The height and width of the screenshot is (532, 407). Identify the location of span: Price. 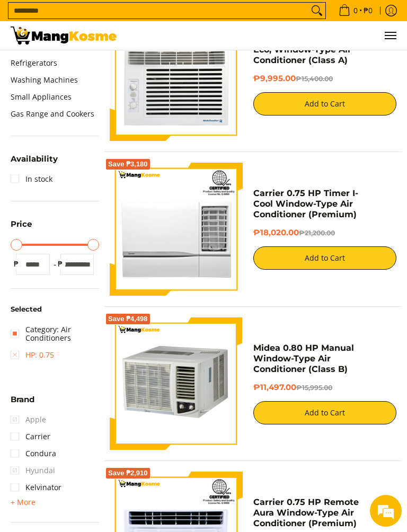
(22, 224).